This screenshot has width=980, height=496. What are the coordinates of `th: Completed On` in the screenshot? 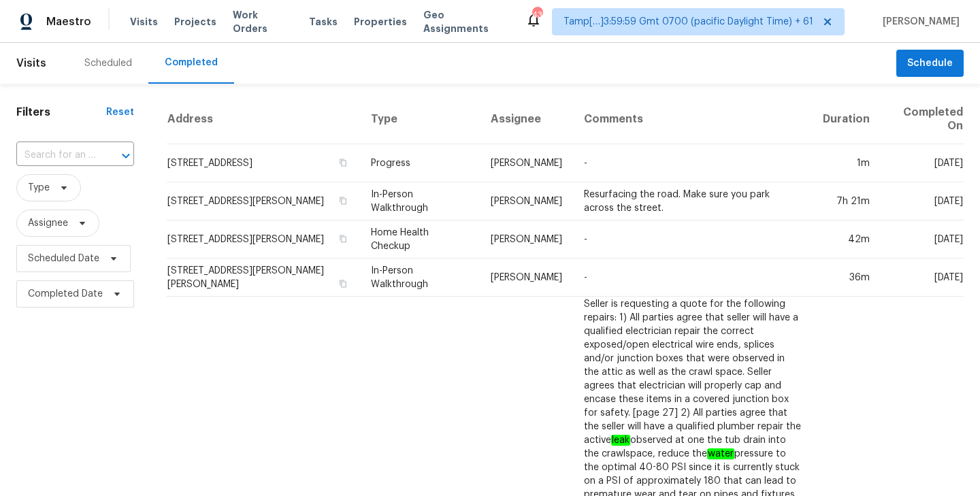 It's located at (922, 120).